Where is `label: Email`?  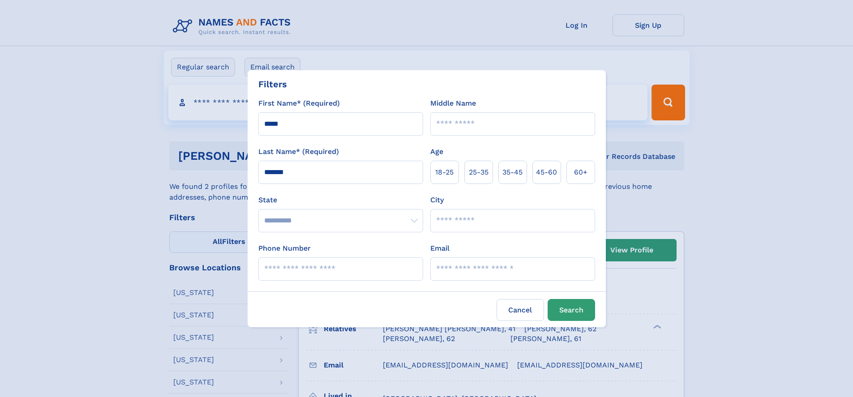 label: Email is located at coordinates (440, 248).